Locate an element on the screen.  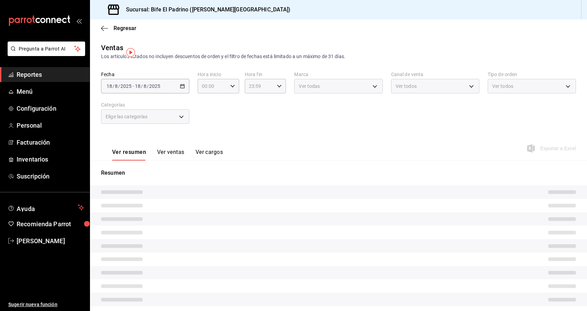
span: Elige las categorías is located at coordinates (127, 117).